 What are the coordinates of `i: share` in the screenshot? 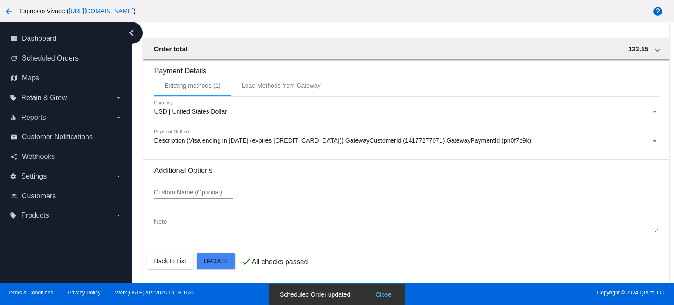 It's located at (14, 157).